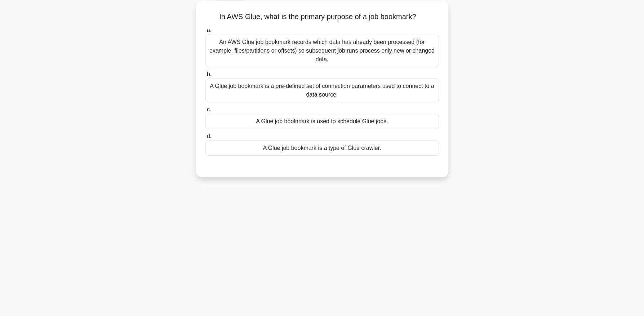  Describe the element at coordinates (209, 74) in the screenshot. I see `span: b.` at that location.